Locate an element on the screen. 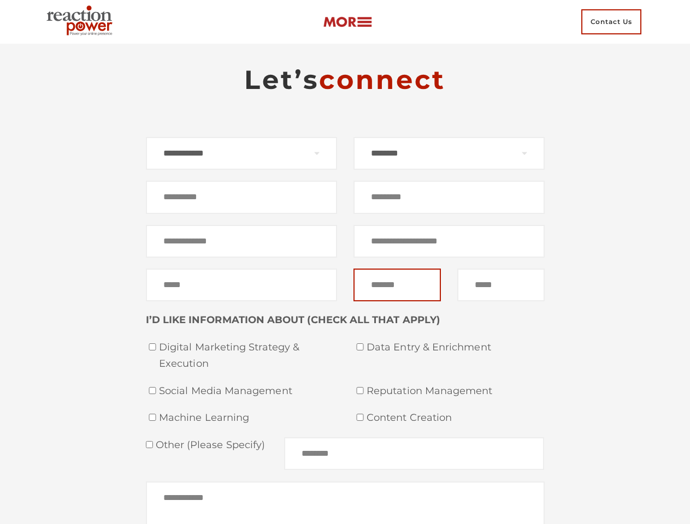 This screenshot has width=690, height=524. img: Executive Branding | Personal Branding Agency is located at coordinates (81, 22).